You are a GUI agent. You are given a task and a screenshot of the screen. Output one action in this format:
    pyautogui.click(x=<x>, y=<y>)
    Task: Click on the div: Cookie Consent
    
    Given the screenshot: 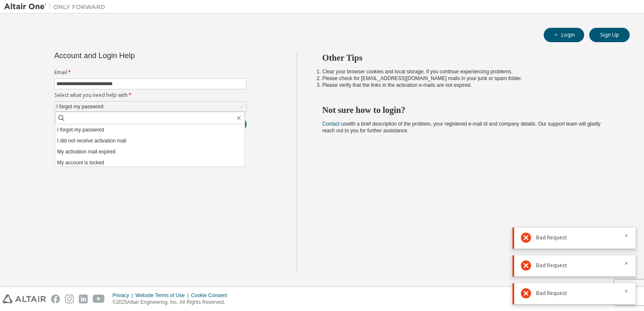 What is the action you would take?
    pyautogui.click(x=211, y=296)
    